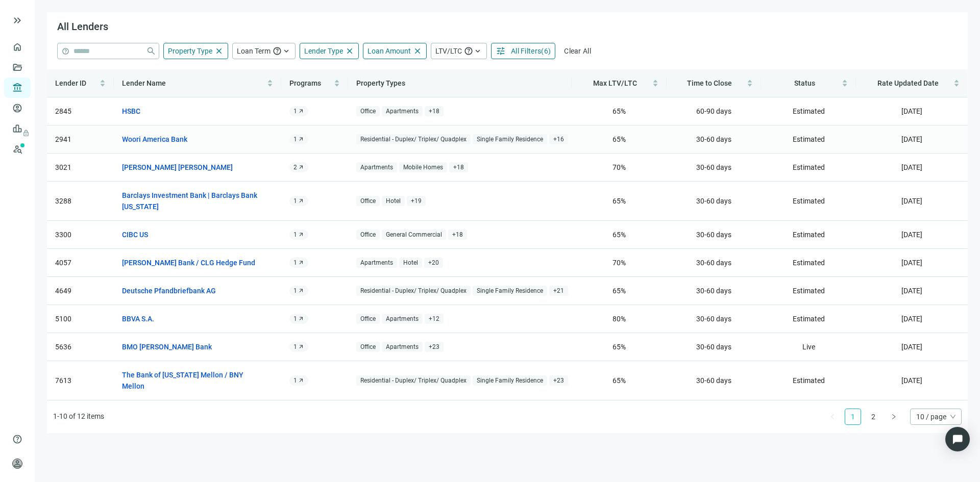 The width and height of the screenshot is (980, 482). What do you see at coordinates (714, 111) in the screenshot?
I see `td: 60-90 days` at bounding box center [714, 111].